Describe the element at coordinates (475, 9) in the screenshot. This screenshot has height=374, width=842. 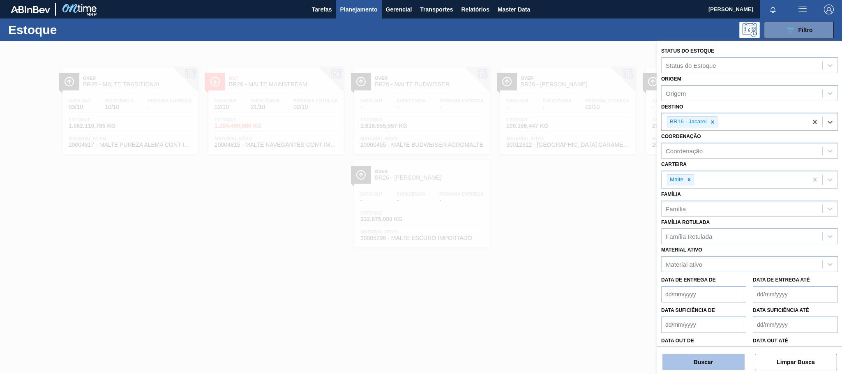
I see `span: Relatórios` at that location.